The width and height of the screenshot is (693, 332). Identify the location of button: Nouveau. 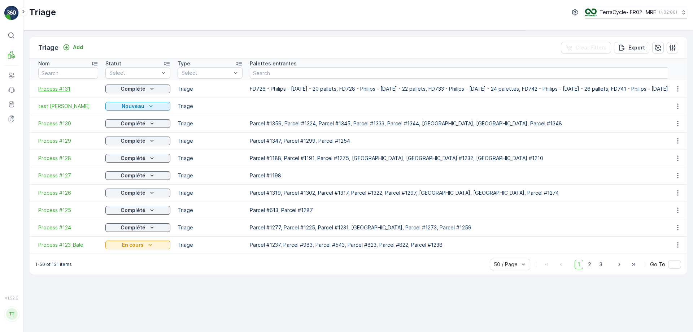
(138, 106).